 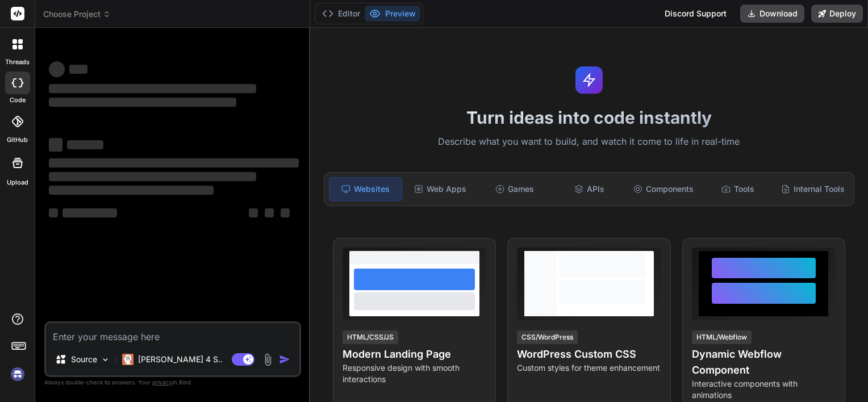 I want to click on div: HTML/CSS/JS, so click(x=370, y=337).